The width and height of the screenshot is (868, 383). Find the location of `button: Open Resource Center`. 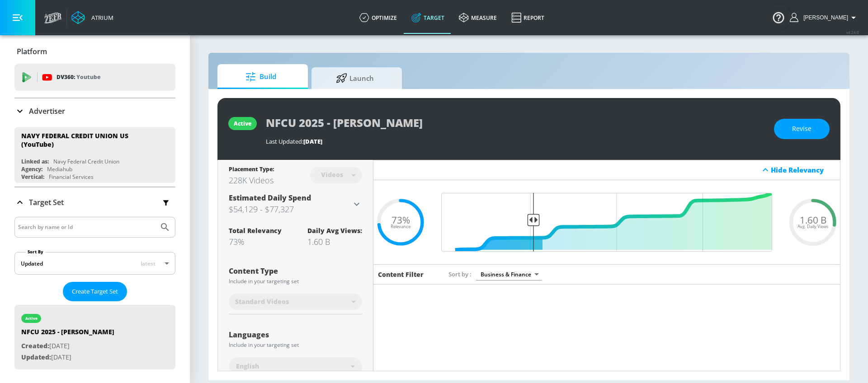

button: Open Resource Center is located at coordinates (778, 17).